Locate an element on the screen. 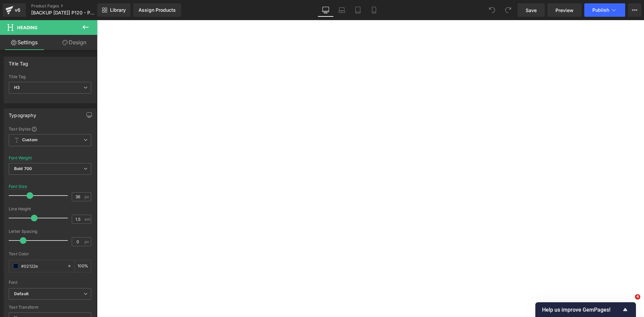 The width and height of the screenshot is (644, 317). a: Product Pages is located at coordinates (70, 6).